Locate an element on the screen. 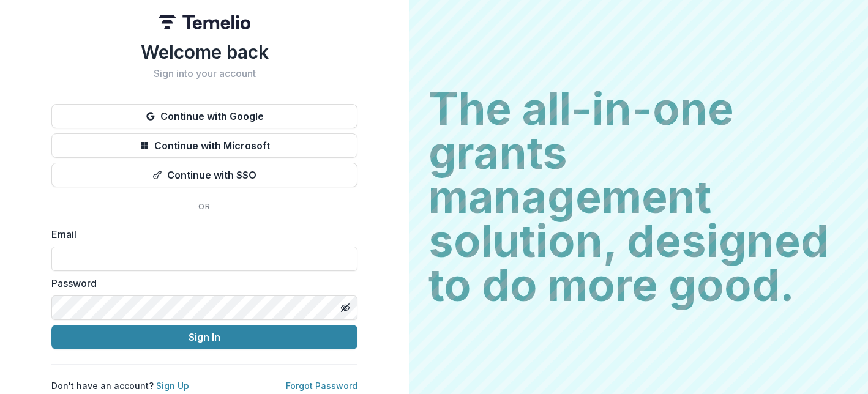  button: Sign In is located at coordinates (205, 337).